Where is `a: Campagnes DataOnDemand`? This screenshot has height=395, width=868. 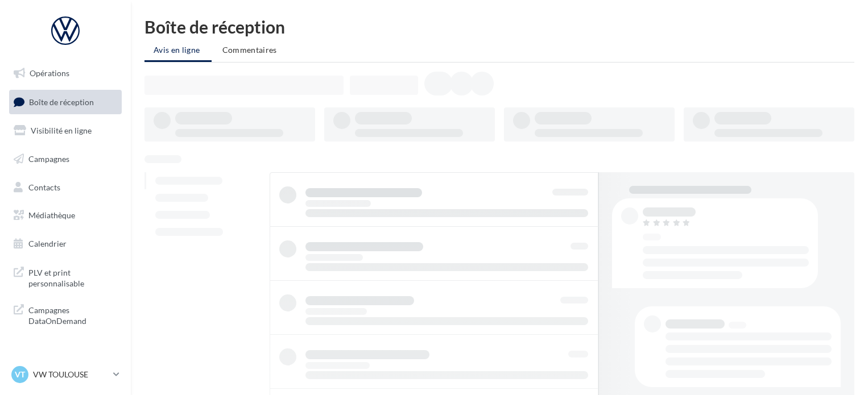
a: Campagnes DataOnDemand is located at coordinates (66, 314).